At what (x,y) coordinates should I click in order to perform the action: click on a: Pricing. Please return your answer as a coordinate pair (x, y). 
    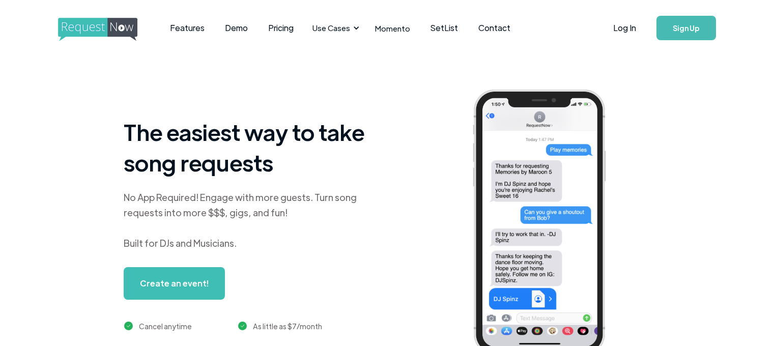
    Looking at the image, I should click on (281, 28).